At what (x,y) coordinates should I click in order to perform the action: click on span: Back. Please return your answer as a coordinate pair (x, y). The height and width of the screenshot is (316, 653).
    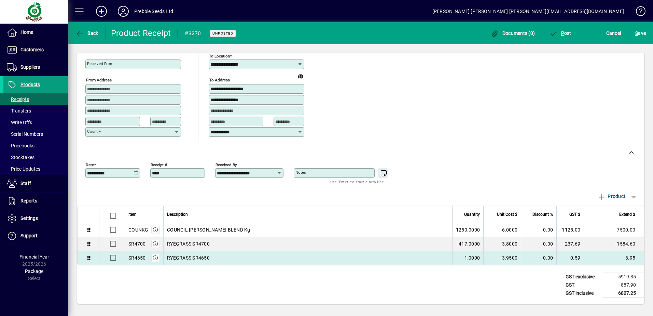
    Looking at the image, I should click on (87, 33).